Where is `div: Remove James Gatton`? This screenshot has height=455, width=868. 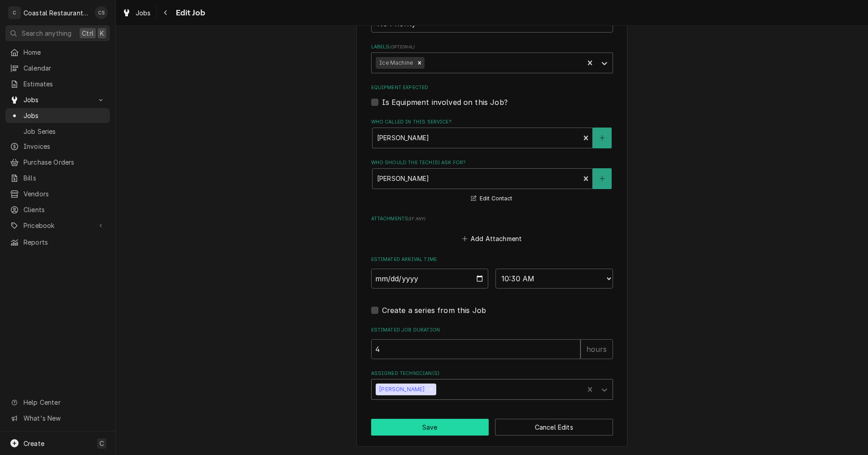
div: Remove James Gatton is located at coordinates (431, 389).